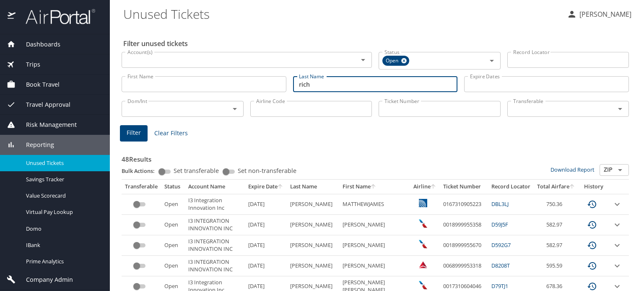 This screenshot has width=644, height=291. Describe the element at coordinates (511, 187) in the screenshot. I see `th: Record Locator` at that location.